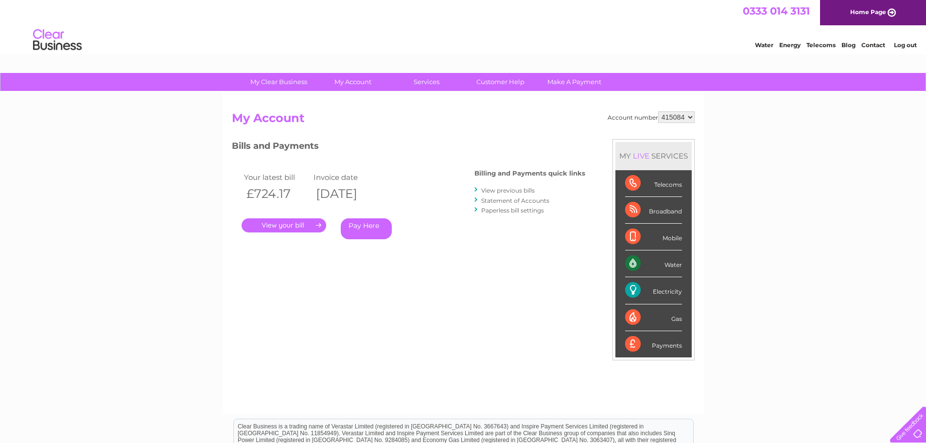 The width and height of the screenshot is (926, 443). What do you see at coordinates (500, 82) in the screenshot?
I see `a: Customer Help` at bounding box center [500, 82].